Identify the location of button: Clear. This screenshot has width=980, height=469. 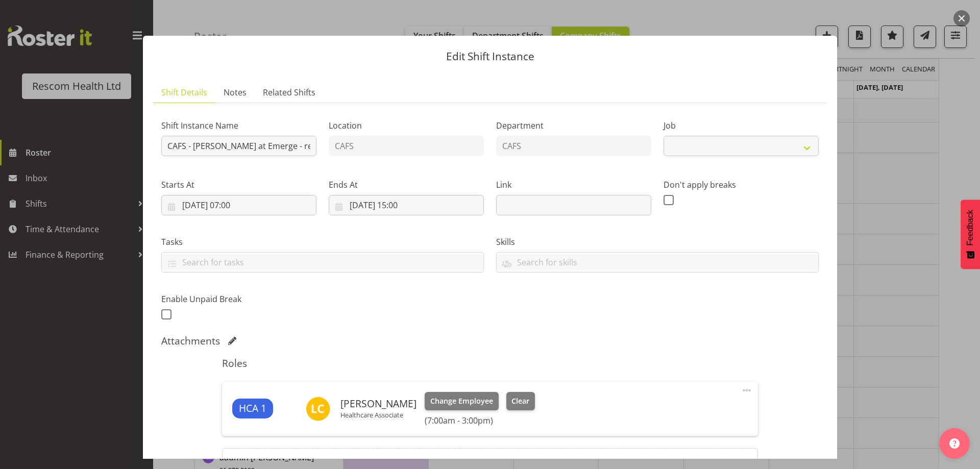
(520, 401).